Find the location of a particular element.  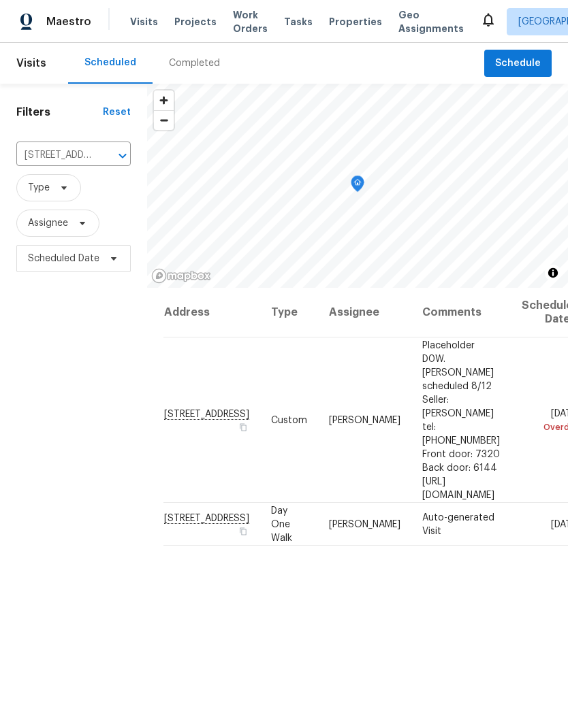

button: Schedule is located at coordinates (517, 63).